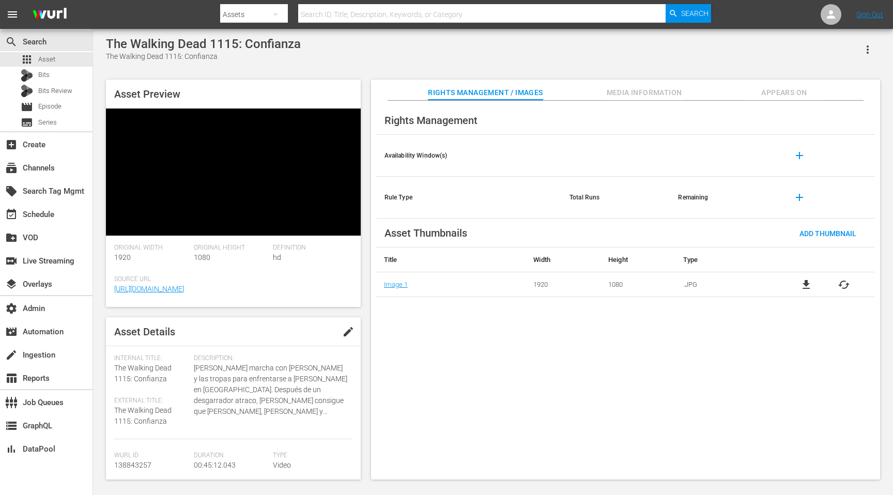  I want to click on span: Type, so click(310, 456).